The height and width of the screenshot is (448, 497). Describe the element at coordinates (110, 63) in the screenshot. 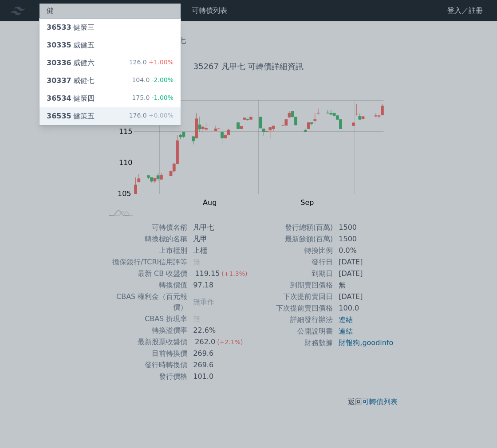

I see `a: 30336威健六 126.0+1.00%` at that location.